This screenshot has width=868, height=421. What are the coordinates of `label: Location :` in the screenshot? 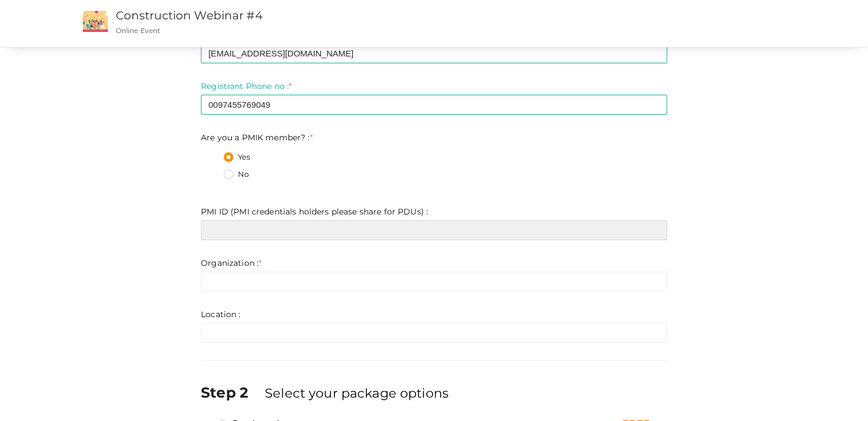 It's located at (221, 315).